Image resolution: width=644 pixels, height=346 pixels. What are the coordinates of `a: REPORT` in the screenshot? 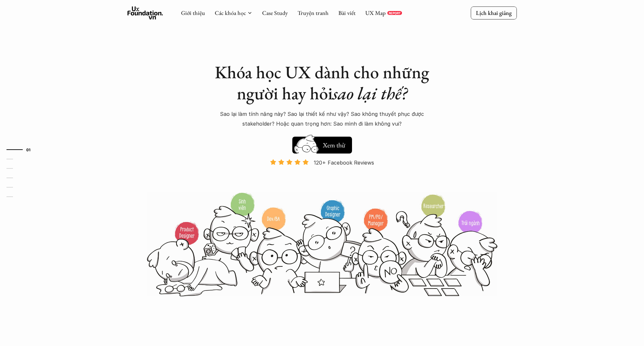 It's located at (395, 13).